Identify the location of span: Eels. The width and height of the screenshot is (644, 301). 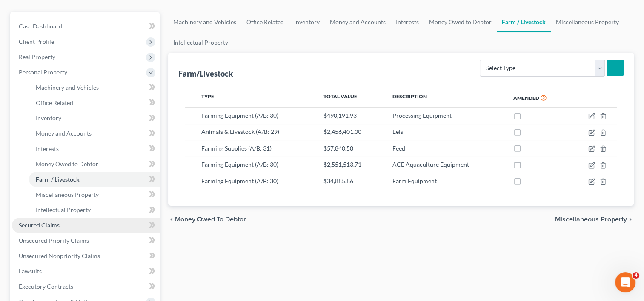
(397, 131).